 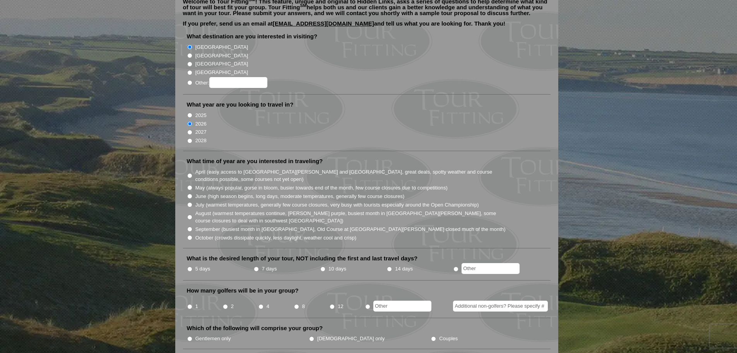 I want to click on label: June (high season begins, long days, moderate temperatures, generally few course closures), so click(x=300, y=196).